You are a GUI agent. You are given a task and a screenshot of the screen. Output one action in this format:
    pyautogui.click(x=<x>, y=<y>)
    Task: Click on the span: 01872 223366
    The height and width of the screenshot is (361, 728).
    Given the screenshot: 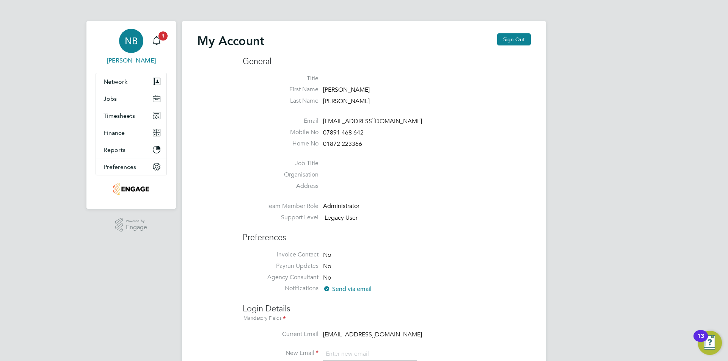 What is the action you would take?
    pyautogui.click(x=342, y=144)
    